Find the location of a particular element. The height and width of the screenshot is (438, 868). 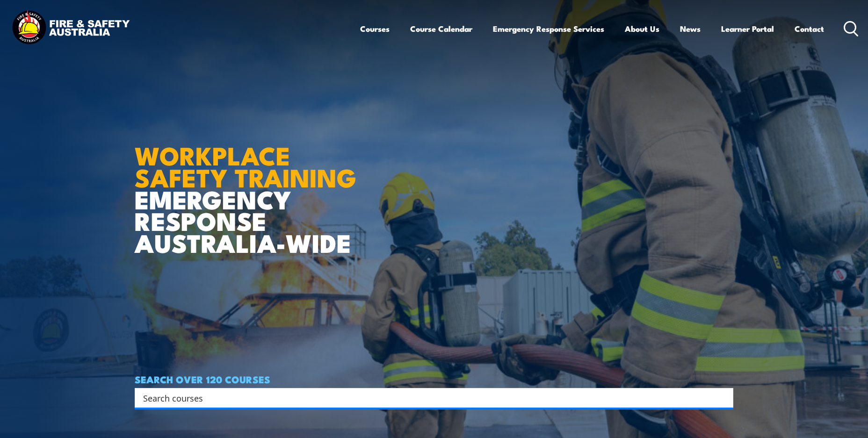

form: Search form is located at coordinates (430, 398).